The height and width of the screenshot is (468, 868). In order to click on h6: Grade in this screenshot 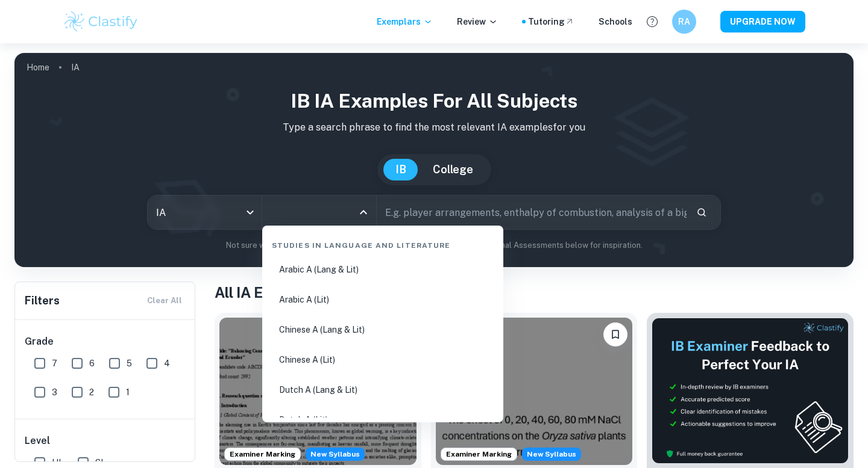, I will do `click(105, 342)`.